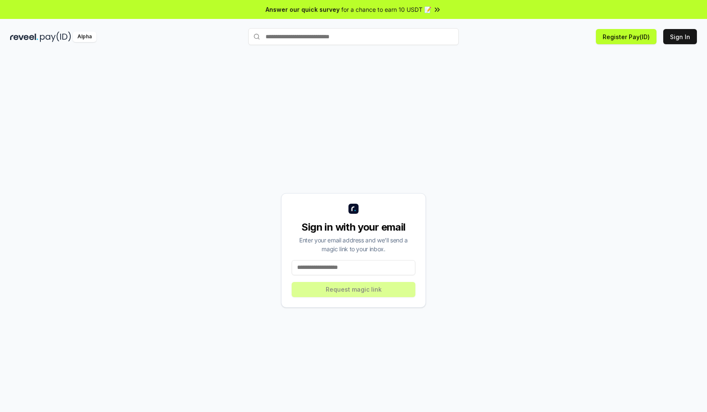 This screenshot has height=412, width=707. I want to click on img: logo_small, so click(353, 209).